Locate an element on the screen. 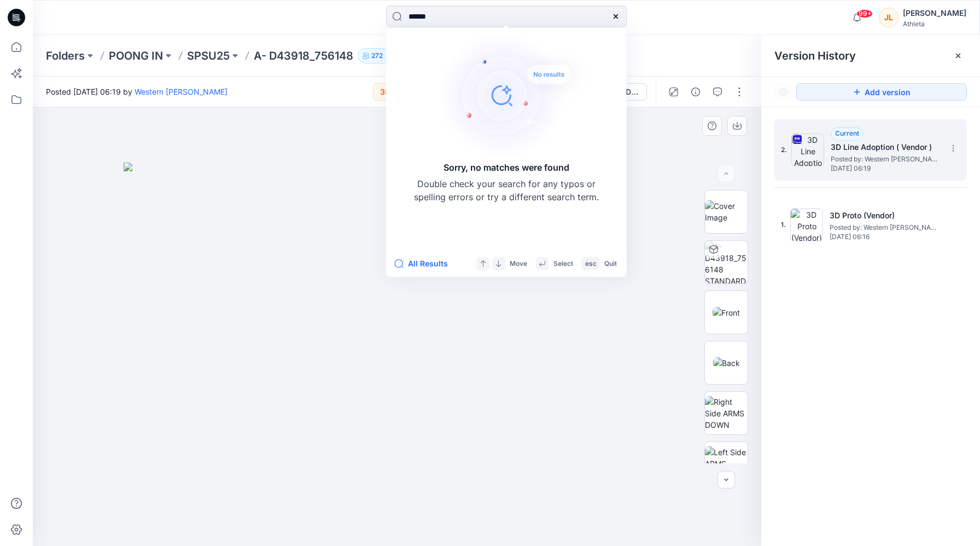 The height and width of the screenshot is (546, 980). button: Close is located at coordinates (958, 56).